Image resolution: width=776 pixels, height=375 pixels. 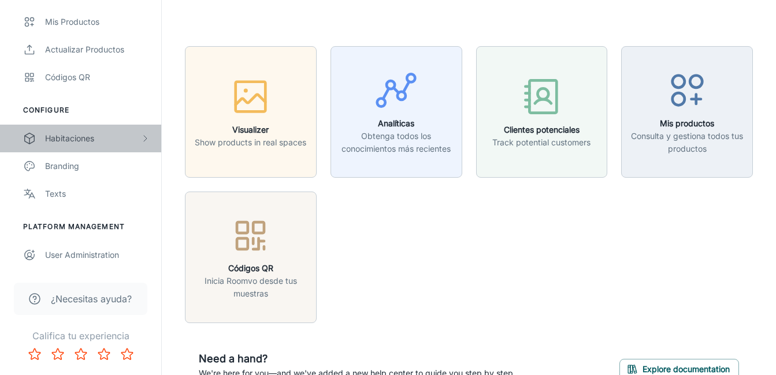 I want to click on p: Obtenga todos los conocimientos más recientes, so click(x=396, y=143).